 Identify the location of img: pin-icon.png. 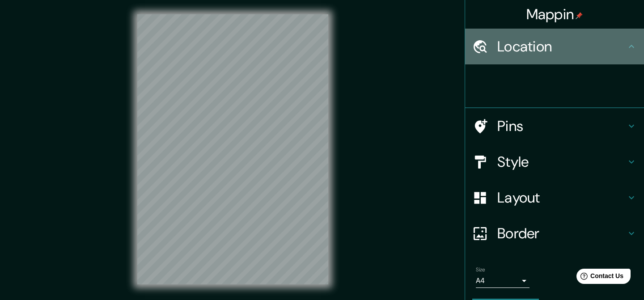
(579, 15).